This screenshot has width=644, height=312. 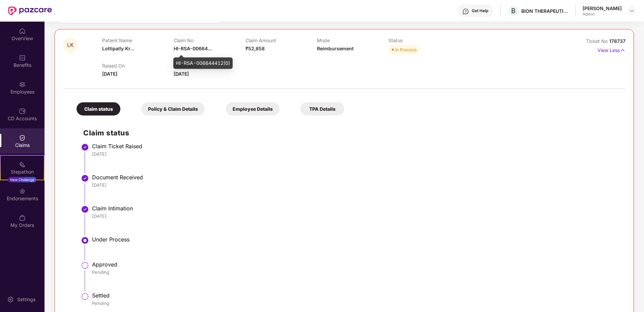 I want to click on div: Employee Details, so click(x=252, y=108).